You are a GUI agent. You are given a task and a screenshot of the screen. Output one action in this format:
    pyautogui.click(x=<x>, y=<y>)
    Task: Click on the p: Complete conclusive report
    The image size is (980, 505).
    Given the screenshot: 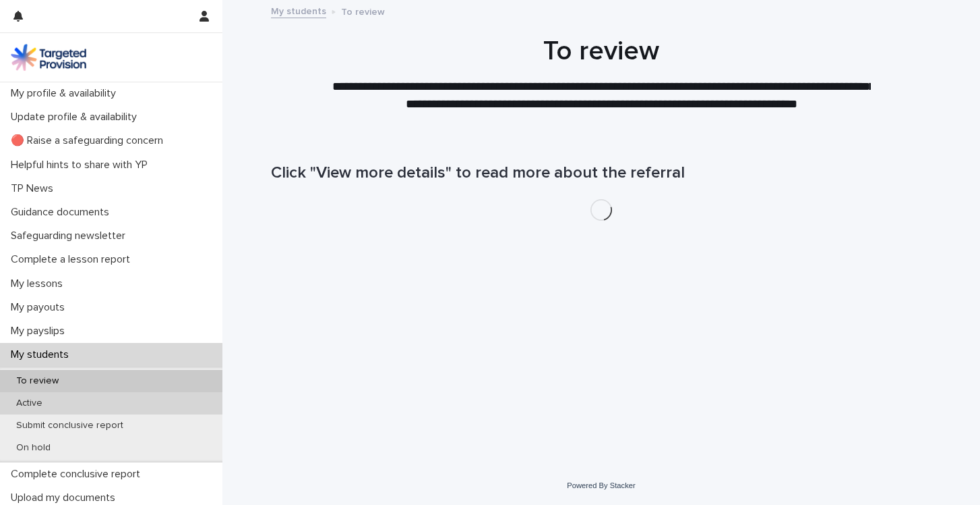 What is the action you would take?
    pyautogui.click(x=78, y=474)
    